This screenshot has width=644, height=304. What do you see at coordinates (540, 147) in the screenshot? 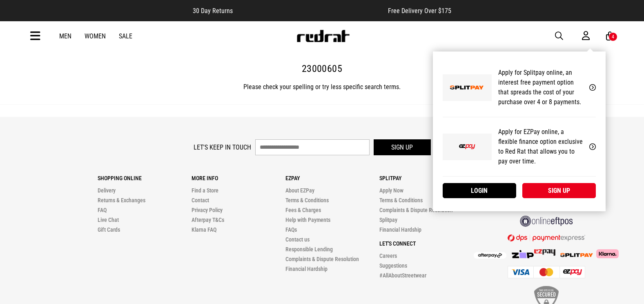
I see `p: Apply for EZPay online, a flexible finance option exclusive to Red Rat that allows you to pay ove...` at bounding box center [540, 147].